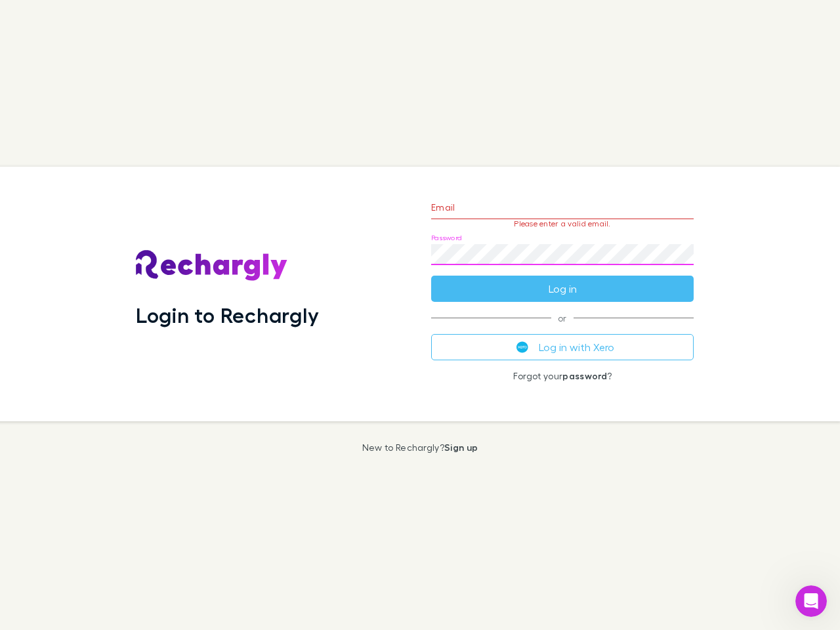  Describe the element at coordinates (562, 348) in the screenshot. I see `button: Log in with Xero` at that location.